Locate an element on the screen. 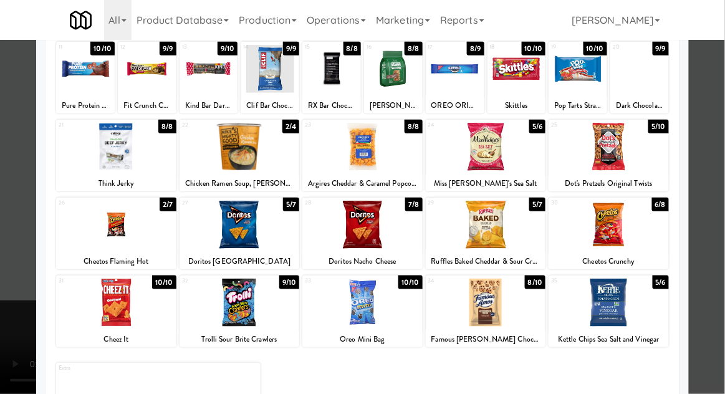 The height and width of the screenshot is (394, 725). div: 35 is located at coordinates (580, 280).